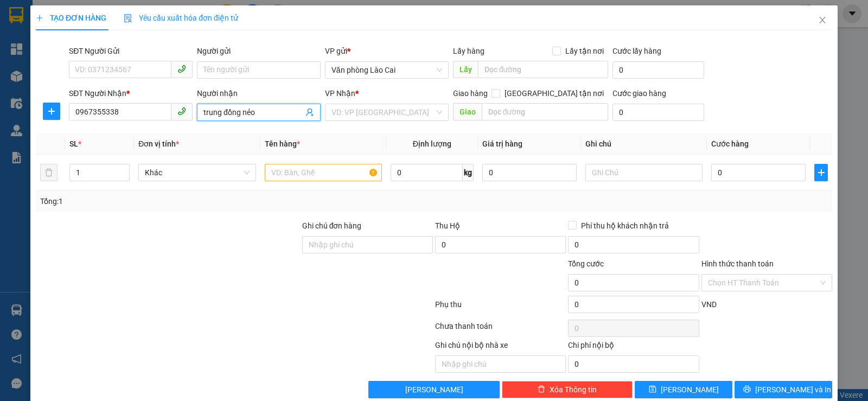  I want to click on span: Phí thu hộ khách nhận trả, so click(625, 226).